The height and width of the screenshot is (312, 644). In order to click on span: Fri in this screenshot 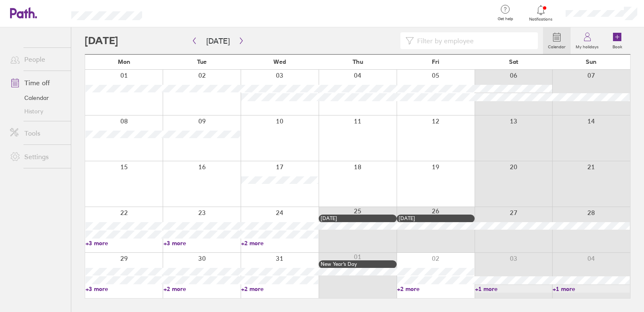, I will do `click(436, 62)`.